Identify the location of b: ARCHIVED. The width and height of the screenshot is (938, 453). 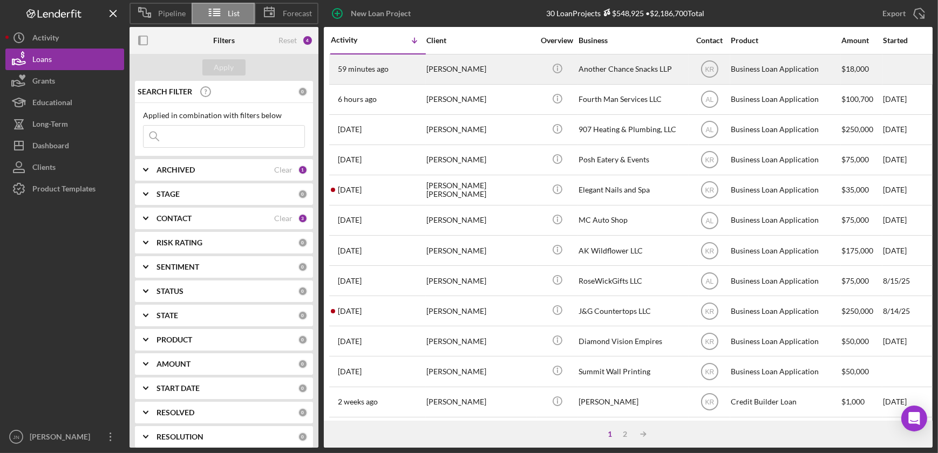
(175, 170).